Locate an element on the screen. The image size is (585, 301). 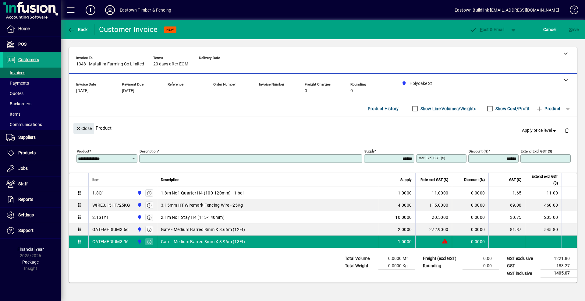
td: 81.87 is located at coordinates (507, 230).